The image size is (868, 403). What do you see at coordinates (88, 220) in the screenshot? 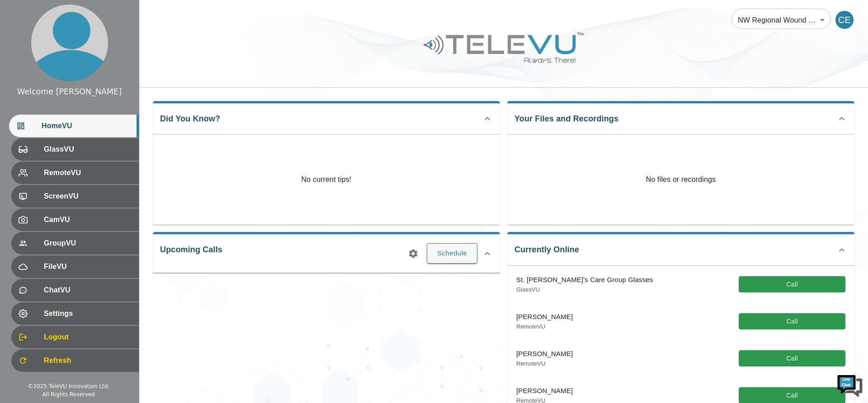
I see `span: CamVU` at bounding box center [88, 220].